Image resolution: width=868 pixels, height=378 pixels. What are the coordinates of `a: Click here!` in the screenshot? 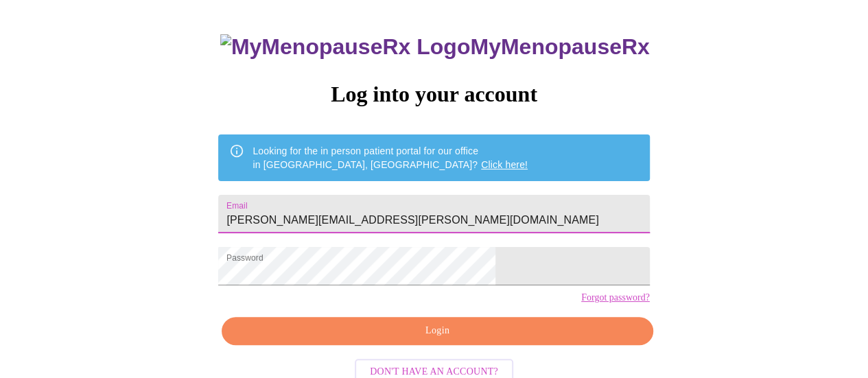 It's located at (504, 165).